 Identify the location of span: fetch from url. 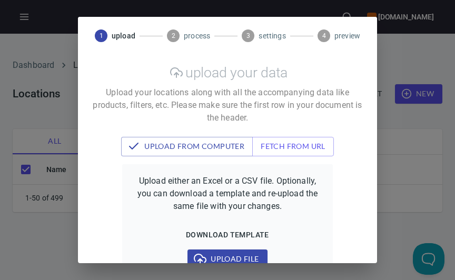
(293, 146).